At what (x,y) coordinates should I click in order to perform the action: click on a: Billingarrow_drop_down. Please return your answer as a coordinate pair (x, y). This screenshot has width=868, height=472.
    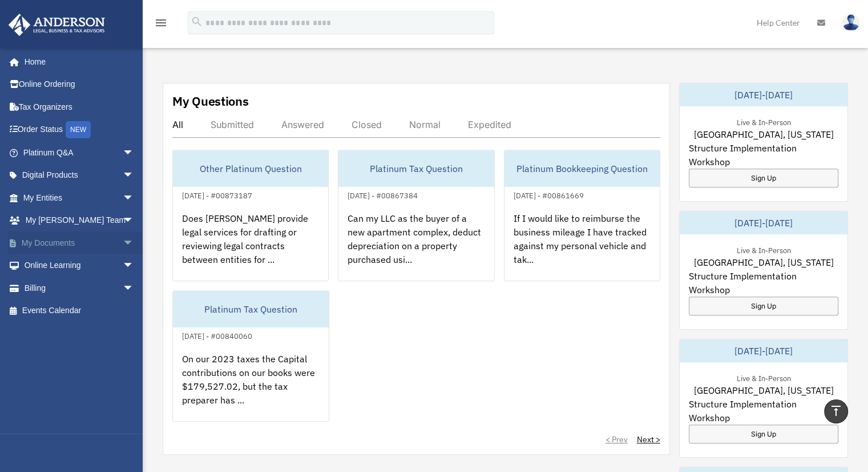
    Looking at the image, I should click on (79, 288).